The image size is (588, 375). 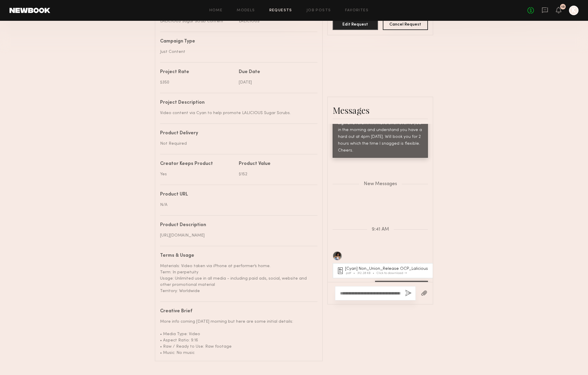 What do you see at coordinates (197, 82) in the screenshot?
I see `div: $350` at bounding box center [197, 82].